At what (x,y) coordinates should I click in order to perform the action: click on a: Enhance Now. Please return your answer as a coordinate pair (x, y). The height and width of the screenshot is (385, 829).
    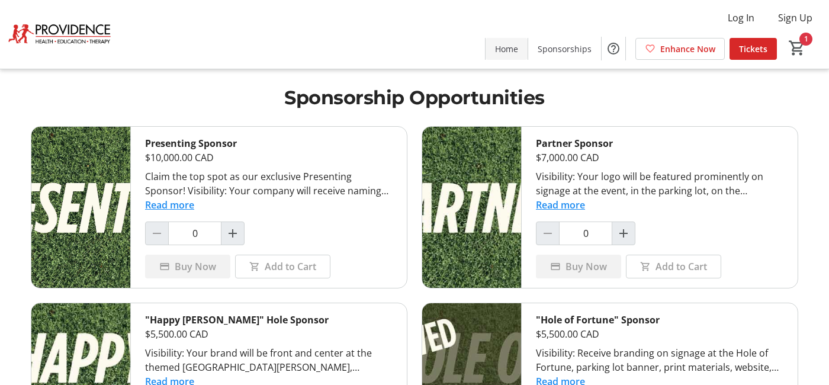
    Looking at the image, I should click on (680, 49).